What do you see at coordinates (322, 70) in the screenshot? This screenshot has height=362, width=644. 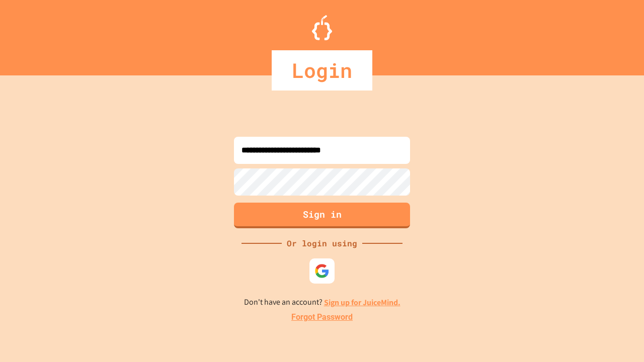 I see `div: Login` at bounding box center [322, 70].